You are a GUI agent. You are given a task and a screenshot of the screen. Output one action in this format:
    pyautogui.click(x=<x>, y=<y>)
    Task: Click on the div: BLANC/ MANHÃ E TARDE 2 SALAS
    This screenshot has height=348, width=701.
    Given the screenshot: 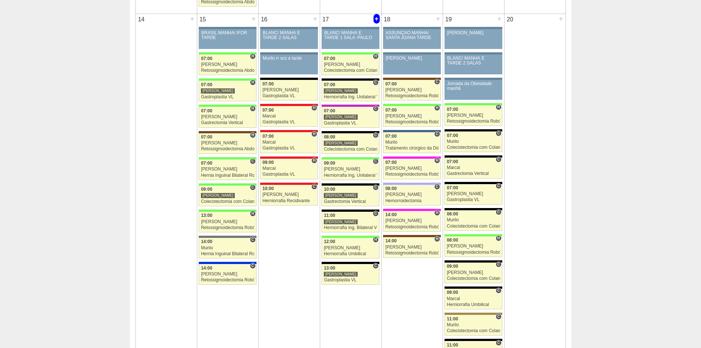 What is the action you would take?
    pyautogui.click(x=289, y=35)
    